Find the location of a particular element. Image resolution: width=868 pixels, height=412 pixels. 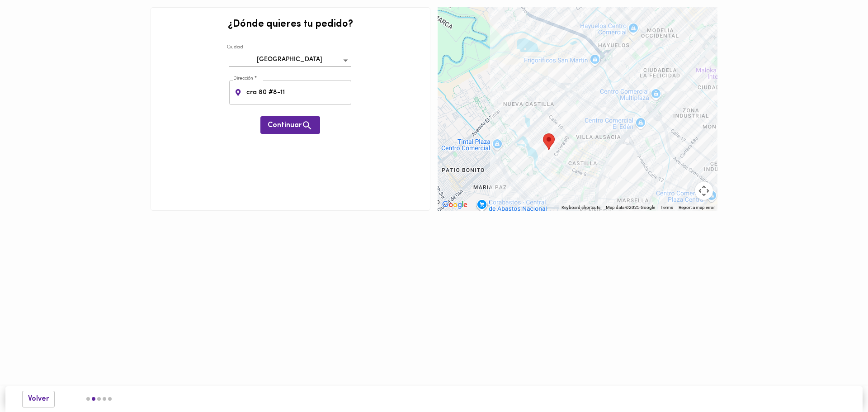

span: Volver is located at coordinates (39, 399).